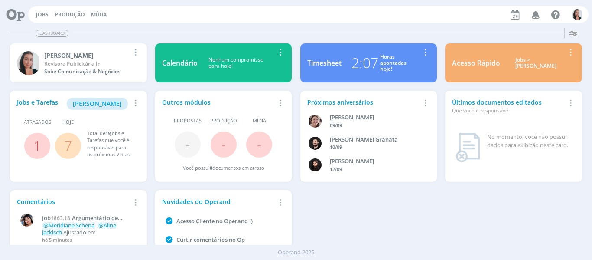 The height and width of the screenshot is (260, 592). Describe the element at coordinates (87, 64) in the screenshot. I see `div: Revisora Publicitária Jr` at that location.